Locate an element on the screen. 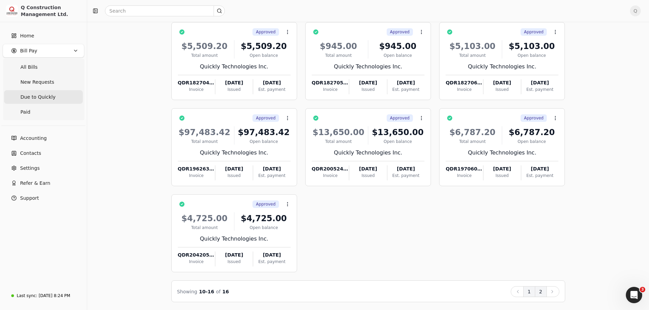 The width and height of the screenshot is (649, 310). span: Due to Quickly is located at coordinates (38, 97).